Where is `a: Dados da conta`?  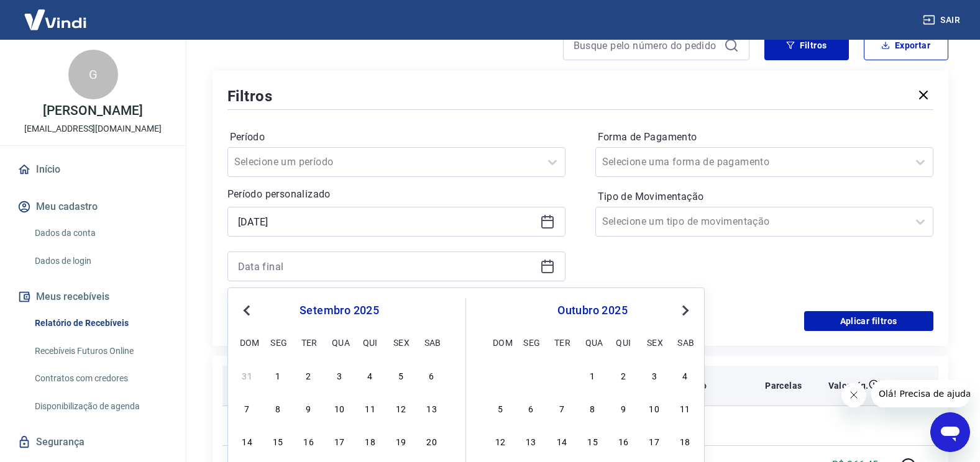
a: Dados da conta is located at coordinates (100, 233).